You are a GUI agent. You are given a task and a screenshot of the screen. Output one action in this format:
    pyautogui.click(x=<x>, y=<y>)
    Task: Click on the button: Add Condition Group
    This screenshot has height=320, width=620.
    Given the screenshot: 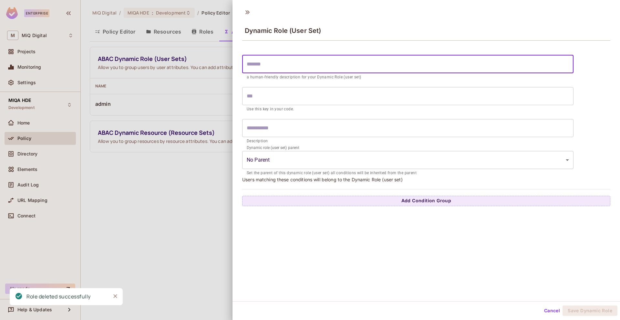 What is the action you would take?
    pyautogui.click(x=426, y=201)
    